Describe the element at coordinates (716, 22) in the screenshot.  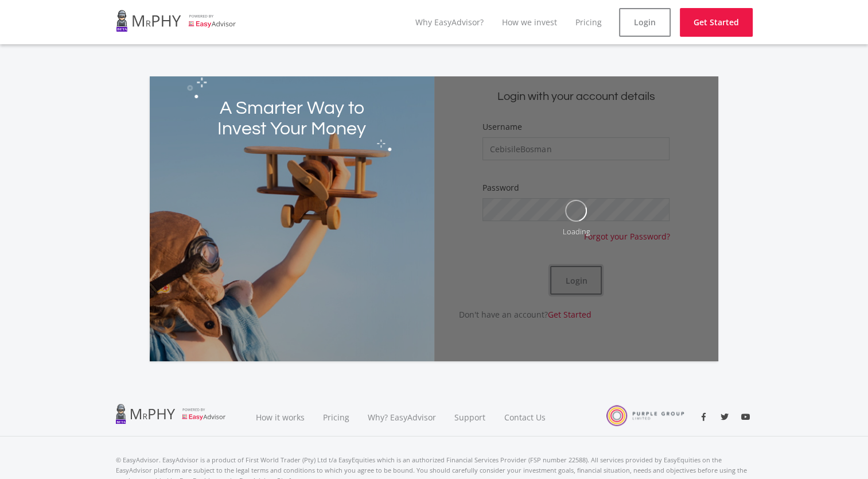
I see `a: Get Started` at that location.